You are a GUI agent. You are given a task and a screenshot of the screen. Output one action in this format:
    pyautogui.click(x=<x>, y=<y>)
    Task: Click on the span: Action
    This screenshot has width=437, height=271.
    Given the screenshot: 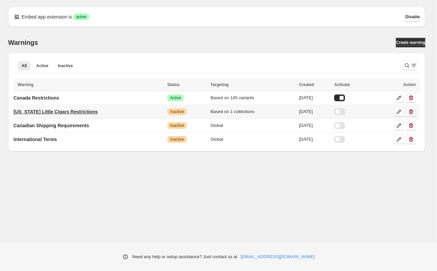 What is the action you would take?
    pyautogui.click(x=409, y=85)
    